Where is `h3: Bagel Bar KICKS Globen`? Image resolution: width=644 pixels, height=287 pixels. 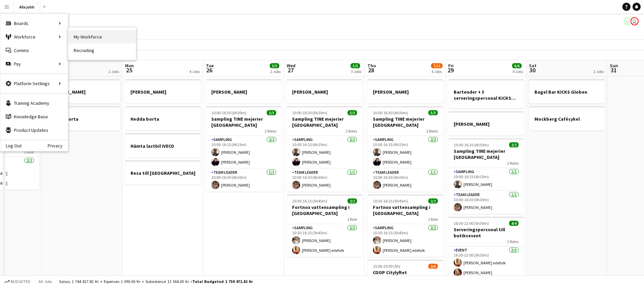
h3: Bagel Bar KICKS Globen is located at coordinates (567, 92).